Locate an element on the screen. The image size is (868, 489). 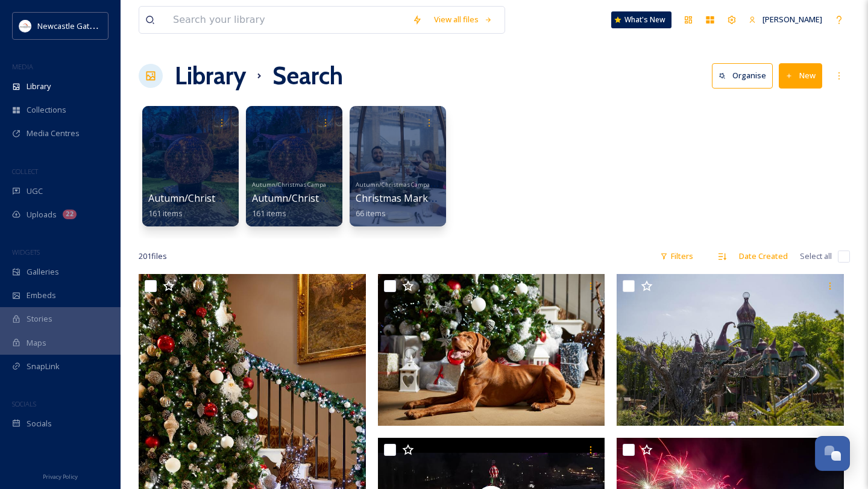
div: Filters is located at coordinates (677, 256).